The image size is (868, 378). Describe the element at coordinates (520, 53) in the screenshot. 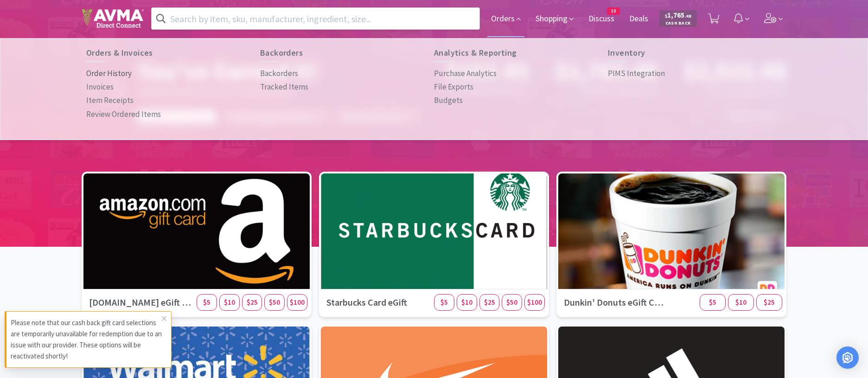

I see `h6: Analytics & Reporting` at that location.